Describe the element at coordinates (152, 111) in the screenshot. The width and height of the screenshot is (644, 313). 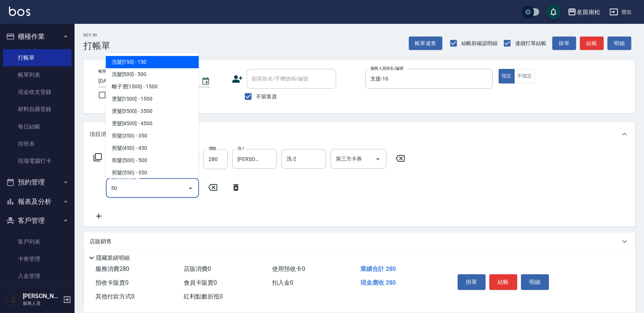
I see `span: 燙髮[3500] - 3500` at that location.